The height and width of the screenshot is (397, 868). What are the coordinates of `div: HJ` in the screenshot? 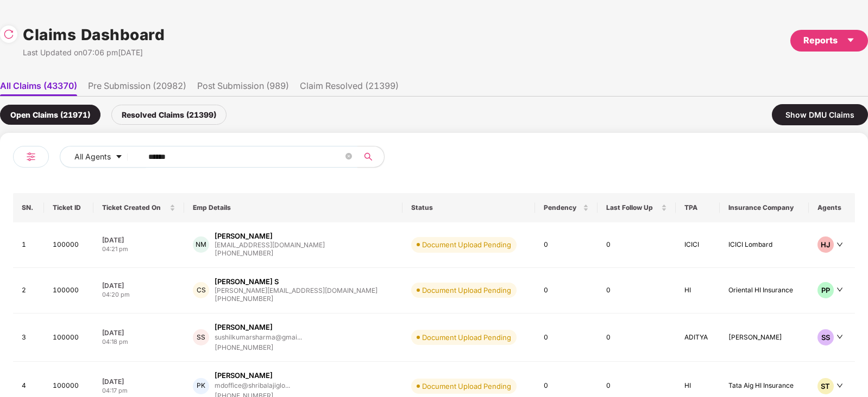 It's located at (826, 245).